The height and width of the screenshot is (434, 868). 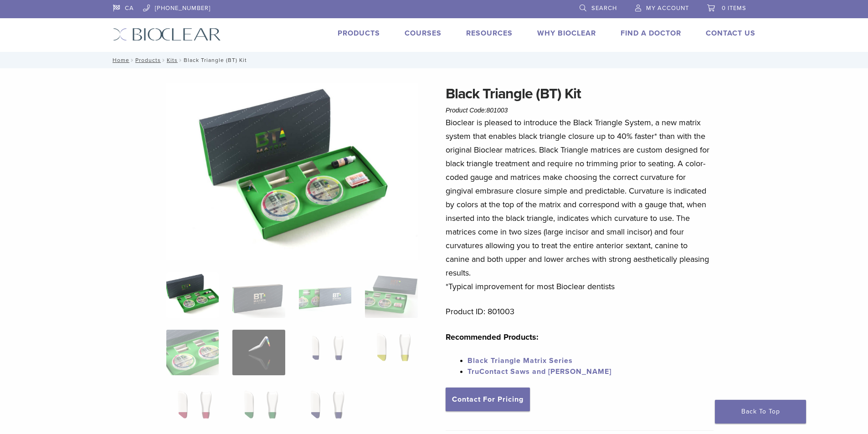 I want to click on span: 0 items, so click(x=734, y=8).